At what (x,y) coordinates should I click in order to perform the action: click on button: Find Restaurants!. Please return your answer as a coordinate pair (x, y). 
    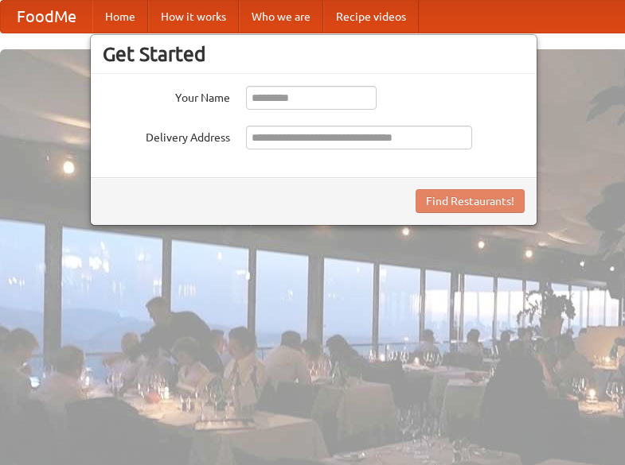
    Looking at the image, I should click on (469, 201).